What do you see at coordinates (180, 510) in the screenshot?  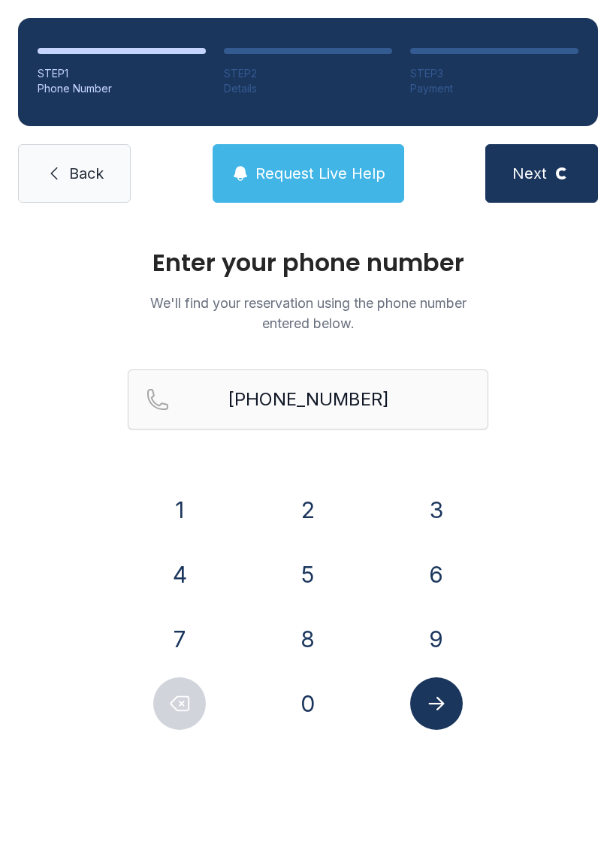 I see `button: 1` at bounding box center [180, 510].